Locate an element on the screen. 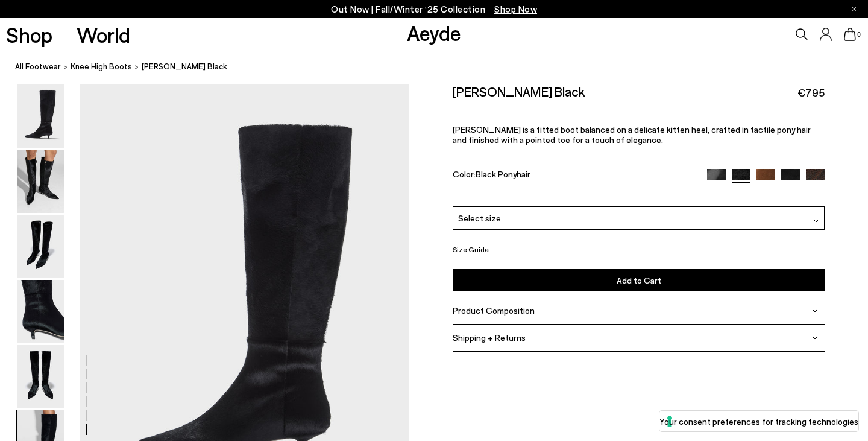 This screenshot has width=868, height=441. span: 0 is located at coordinates (859, 34).